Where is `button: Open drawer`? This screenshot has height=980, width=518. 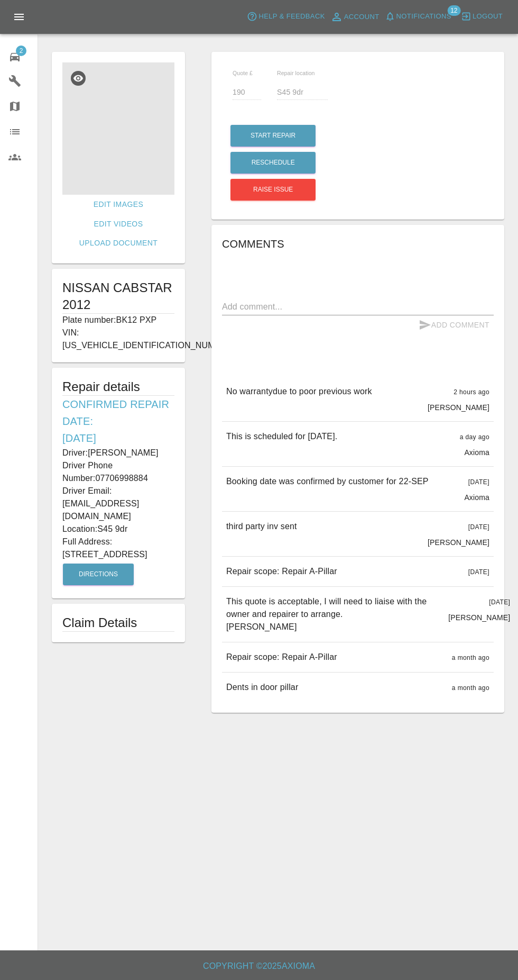
button: Open drawer is located at coordinates (19, 17).